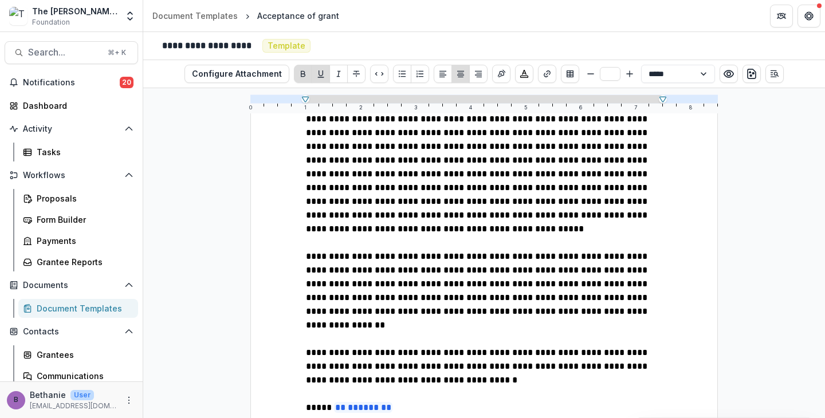 This screenshot has width=825, height=418. What do you see at coordinates (781, 16) in the screenshot?
I see `button: Partners` at bounding box center [781, 16].